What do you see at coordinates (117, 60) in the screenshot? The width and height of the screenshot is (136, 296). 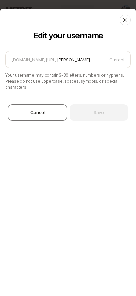 I see `p: Current` at bounding box center [117, 60].